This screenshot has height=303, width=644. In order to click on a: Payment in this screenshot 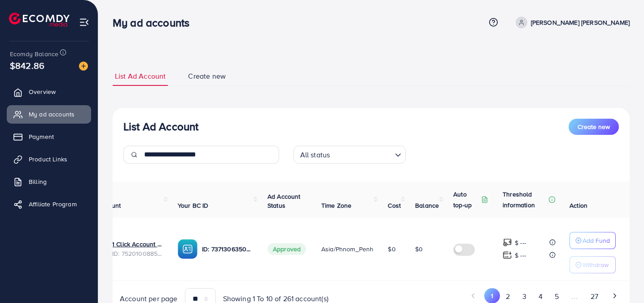, I will do `click(49, 136)`.